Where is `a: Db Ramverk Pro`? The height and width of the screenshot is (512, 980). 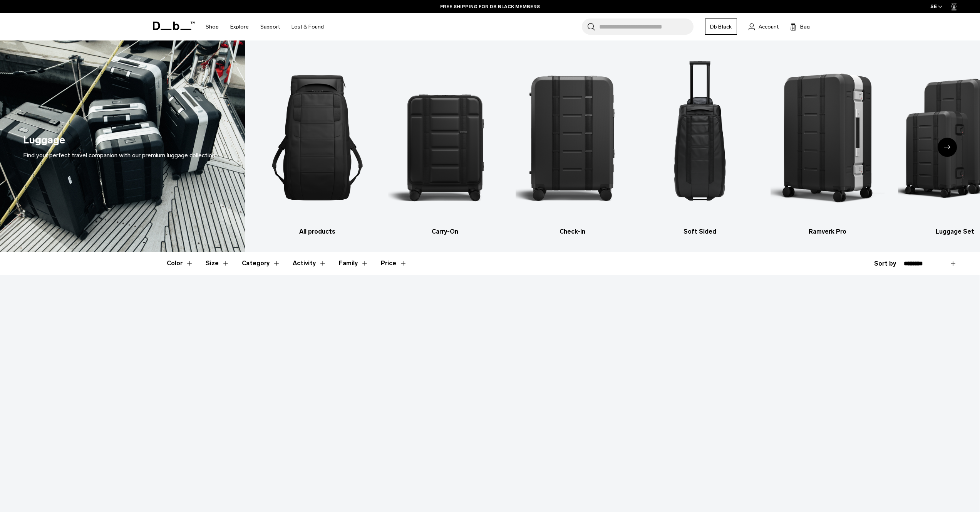
a: Db Ramverk Pro is located at coordinates (828, 144).